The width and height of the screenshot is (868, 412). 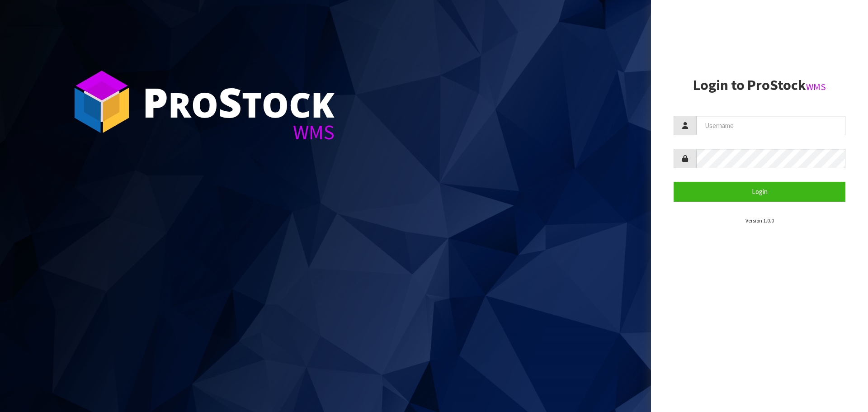 I want to click on span: P, so click(x=155, y=102).